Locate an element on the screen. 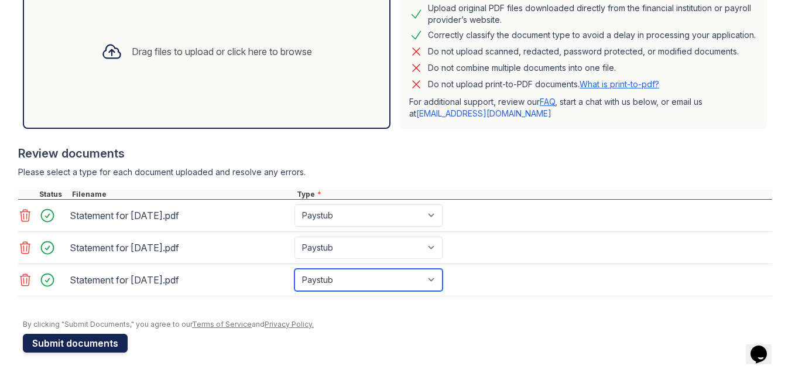  p: For additional support, review our , start a chat with us below, or email us at is located at coordinates (584, 108).